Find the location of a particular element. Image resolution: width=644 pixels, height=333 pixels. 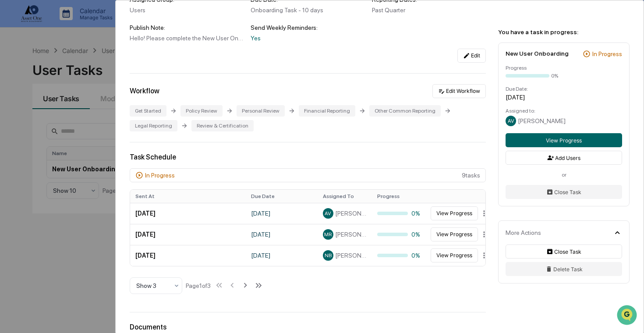

div: Assigned to: is located at coordinates (564, 111).